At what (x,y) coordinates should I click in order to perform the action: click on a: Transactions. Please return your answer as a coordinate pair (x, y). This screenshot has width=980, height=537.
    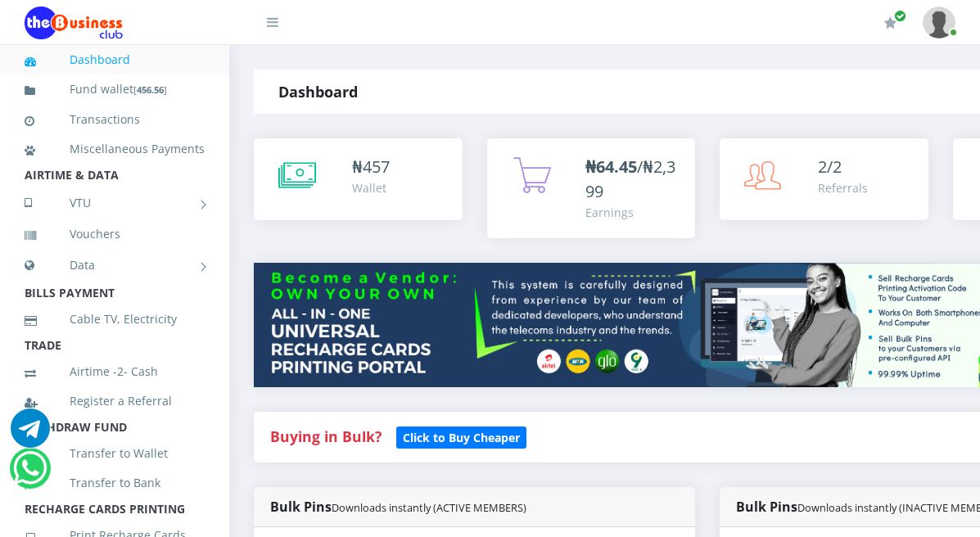
    Looking at the image, I should click on (115, 120).